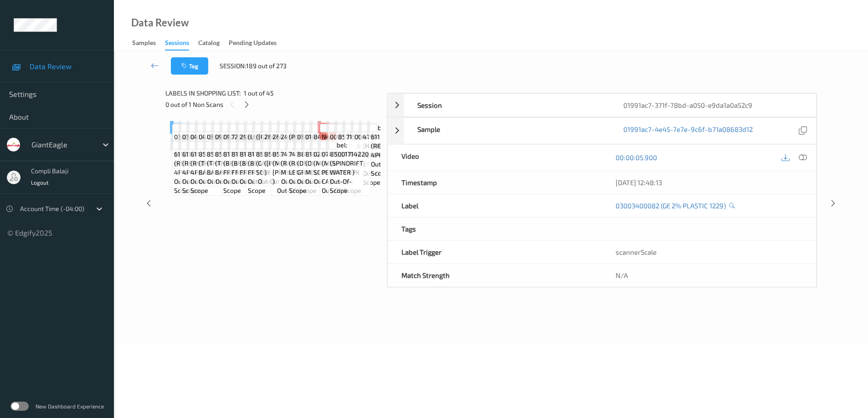 The width and height of the screenshot is (868, 418). What do you see at coordinates (713, 105) in the screenshot?
I see `div: 01991ac7-371f-78bd-a050-e9da1a0a52c9` at bounding box center [713, 105].